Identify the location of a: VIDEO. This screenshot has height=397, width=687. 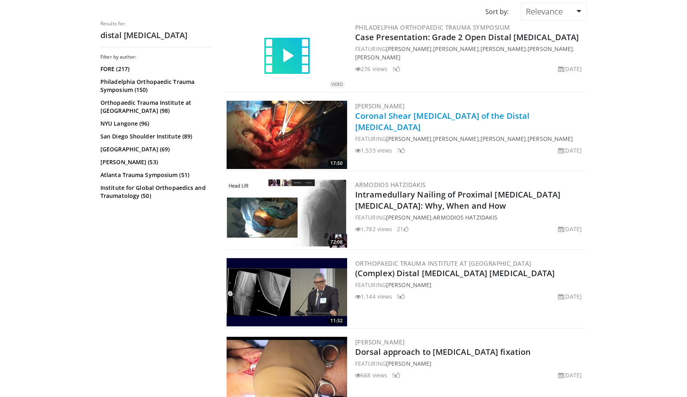
(287, 56).